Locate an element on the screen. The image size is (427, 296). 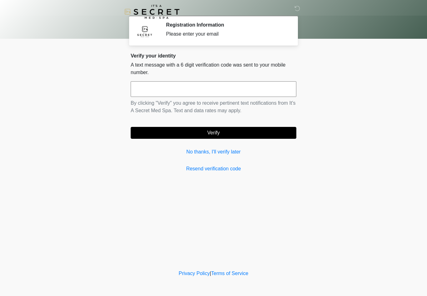
a: Resend verification code is located at coordinates (213, 169).